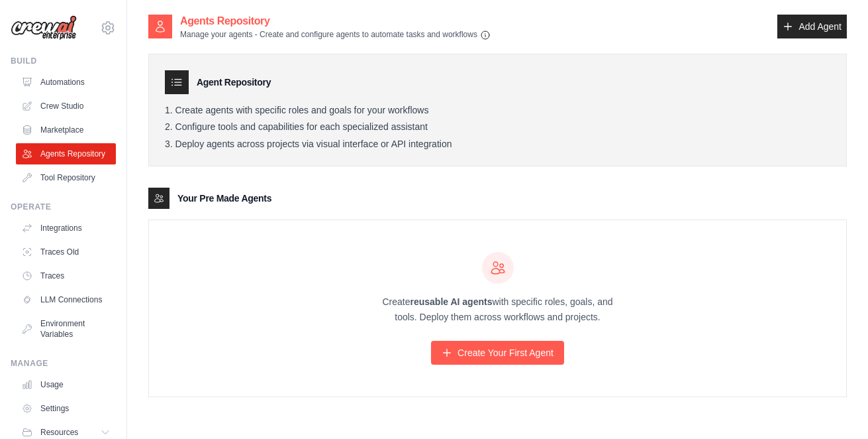  Describe the element at coordinates (66, 329) in the screenshot. I see `a: Environment Variables` at that location.